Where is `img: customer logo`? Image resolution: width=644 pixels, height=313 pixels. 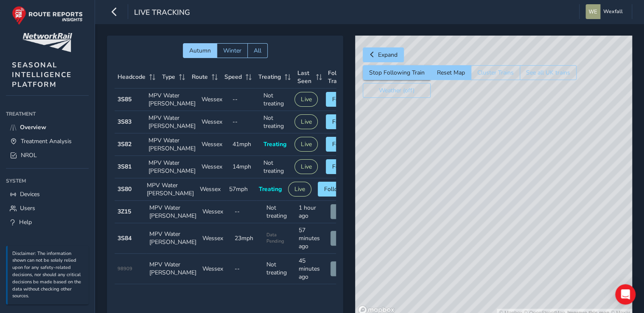
img: customer logo is located at coordinates (47, 43).